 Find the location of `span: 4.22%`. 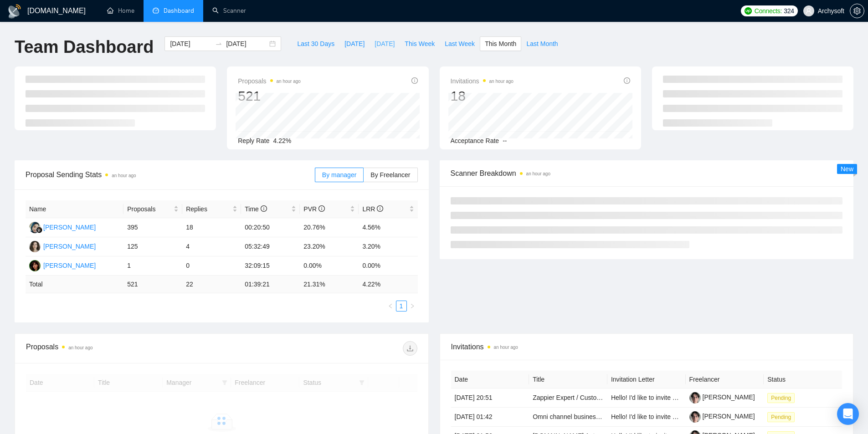

span: 4.22% is located at coordinates (283, 140).